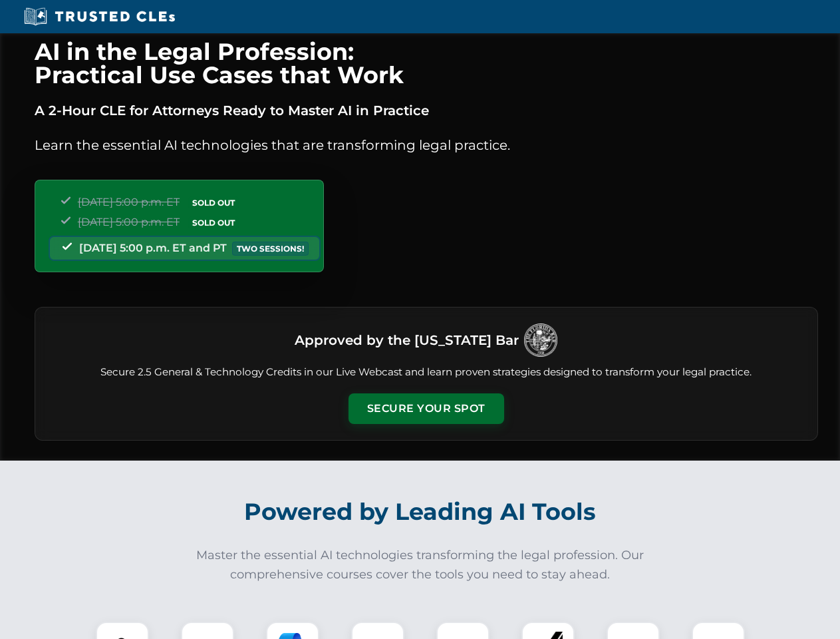 This screenshot has height=639, width=840. What do you see at coordinates (427, 372) in the screenshot?
I see `p: Secure 2.5 General & Technology Credits in our Live Webcast and learn proven strategies designed ...` at bounding box center [427, 372].